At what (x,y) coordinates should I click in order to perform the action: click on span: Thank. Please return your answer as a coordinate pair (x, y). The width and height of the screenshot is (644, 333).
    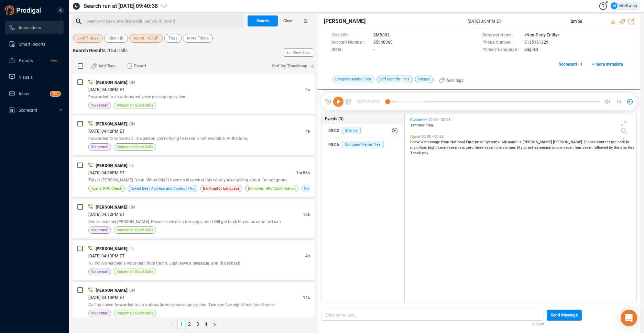
    Looking at the image, I should click on (416, 153).